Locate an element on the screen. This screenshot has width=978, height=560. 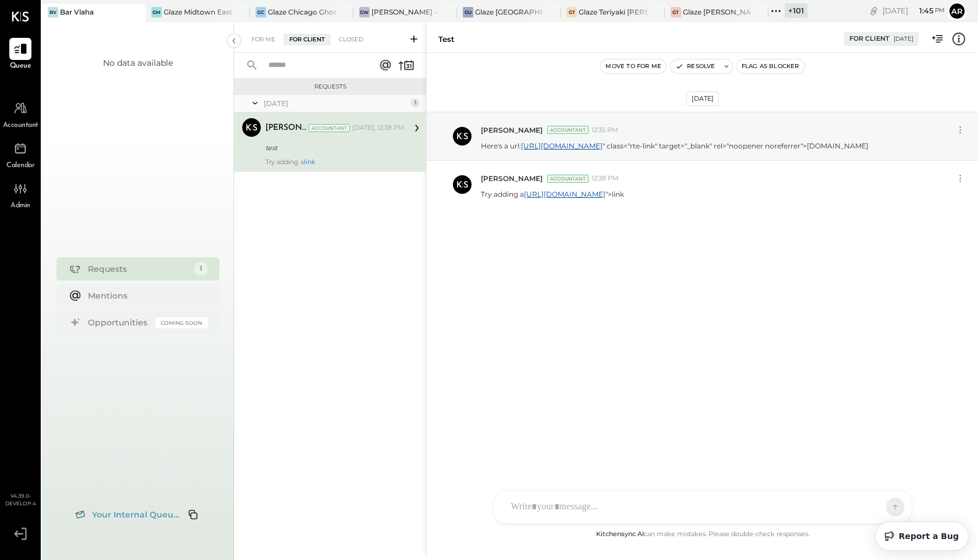
a: Queue is located at coordinates (20, 55).